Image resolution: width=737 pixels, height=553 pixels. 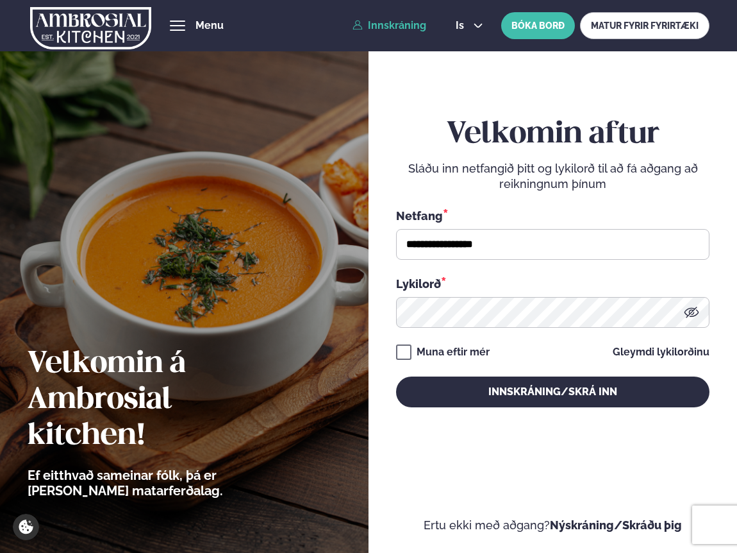 What do you see at coordinates (553, 176) in the screenshot?
I see `p: Sláðu inn netfangið þitt og lykilorð til að fá aðgang að reikningnum þínum` at bounding box center [553, 176].